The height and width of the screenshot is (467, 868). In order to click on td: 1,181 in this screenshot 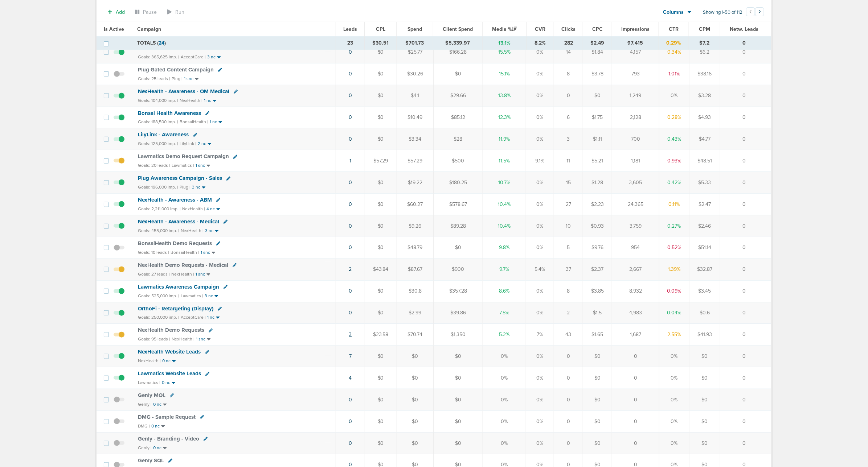, I will do `click(635, 161)`.